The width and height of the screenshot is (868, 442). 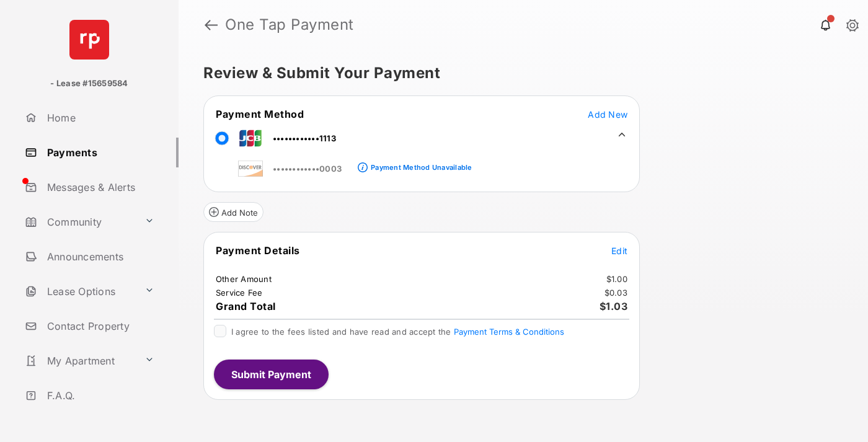 I want to click on td: $0.03, so click(x=616, y=292).